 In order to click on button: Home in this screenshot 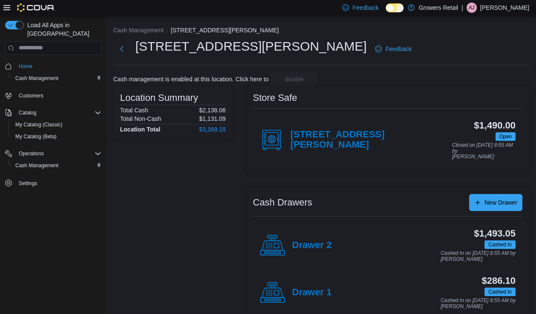, I will do `click(53, 66)`.